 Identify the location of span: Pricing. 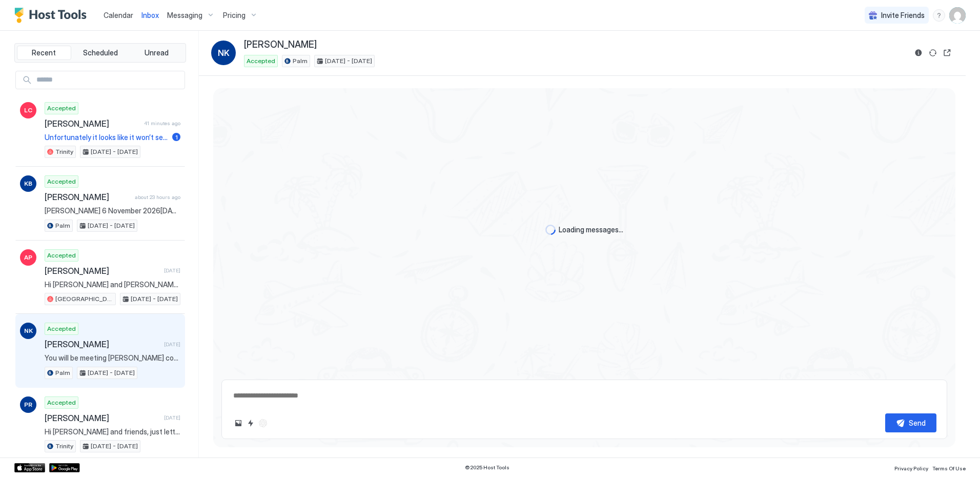
(235, 16).